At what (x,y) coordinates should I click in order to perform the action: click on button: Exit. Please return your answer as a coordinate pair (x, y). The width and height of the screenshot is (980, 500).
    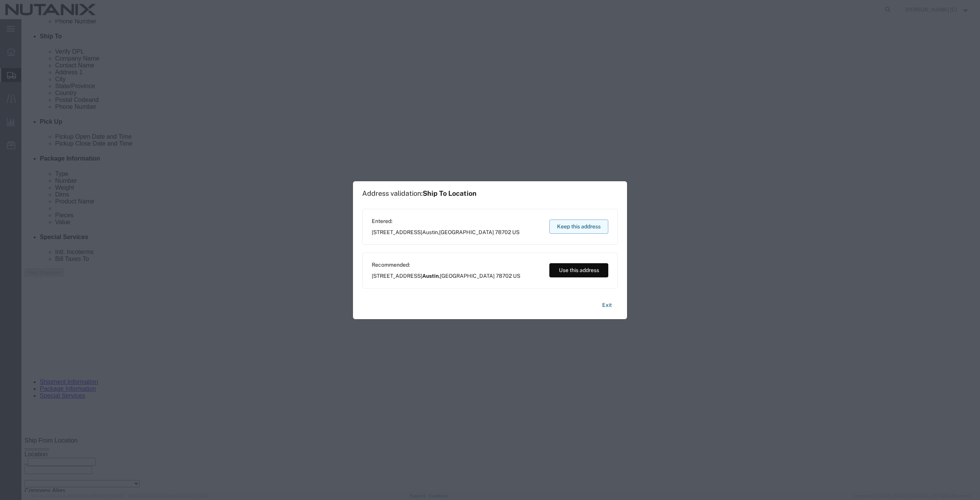
    Looking at the image, I should click on (607, 305).